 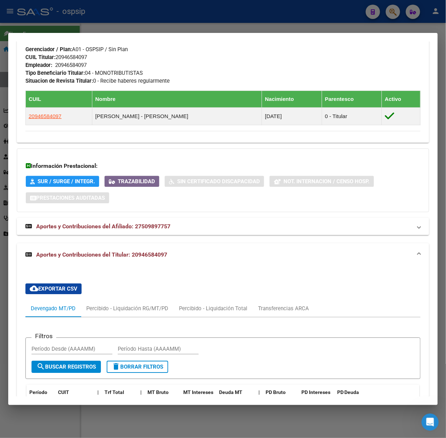 I want to click on span: Aportes y Contribuciones del Afiliado: 27509897757, so click(x=103, y=226).